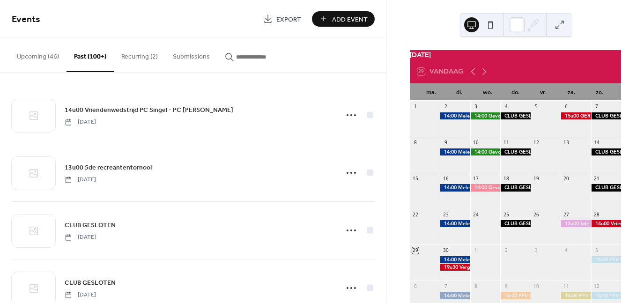 The height and width of the screenshot is (303, 644). I want to click on div: 28, so click(597, 215).